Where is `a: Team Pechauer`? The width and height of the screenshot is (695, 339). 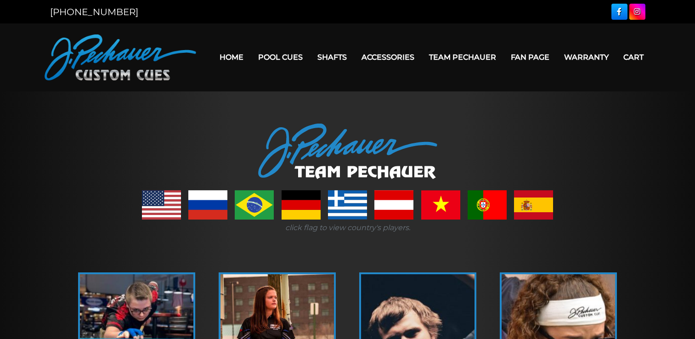 a: Team Pechauer is located at coordinates (463, 57).